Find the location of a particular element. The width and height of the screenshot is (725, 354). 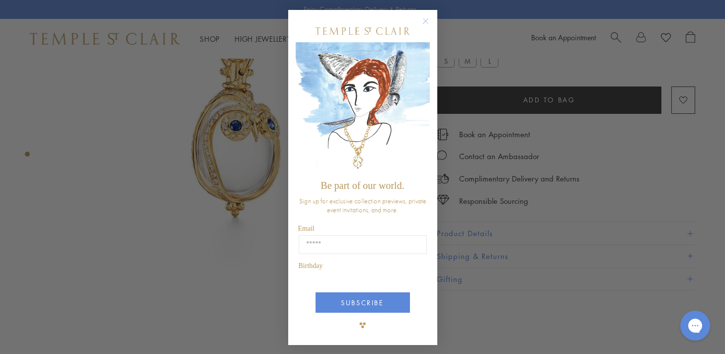

span: Be part of our world. is located at coordinates (362, 185).